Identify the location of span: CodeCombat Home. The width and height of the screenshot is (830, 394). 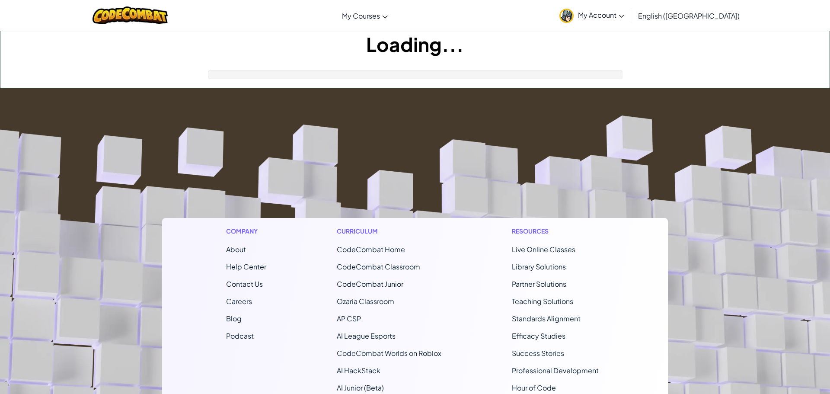
(371, 249).